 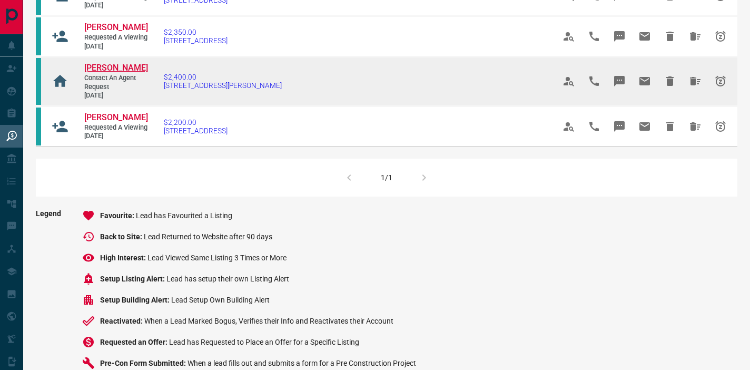 What do you see at coordinates (387, 178) in the screenshot?
I see `div: 1/1` at bounding box center [387, 178].